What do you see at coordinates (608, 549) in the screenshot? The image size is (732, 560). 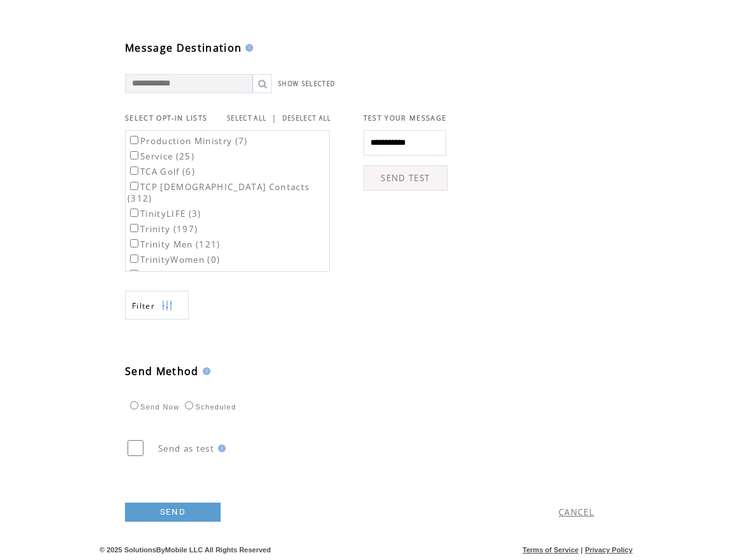 I see `a: Privacy Policy` at bounding box center [608, 549].